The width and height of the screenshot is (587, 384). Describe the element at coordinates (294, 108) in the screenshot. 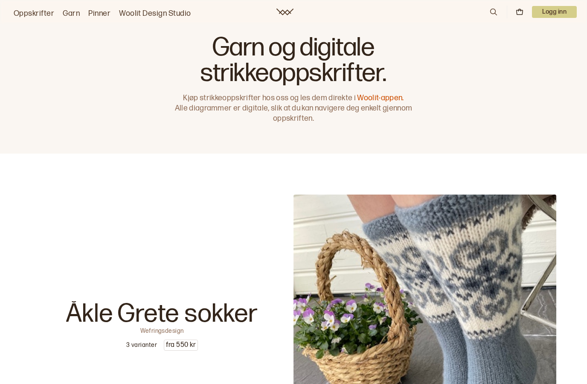

I see `p: Kjøp strikkeoppskrifter hos oss og les dem direkte i Alle diagrammer er digitale, slik at du kan ...` at that location.